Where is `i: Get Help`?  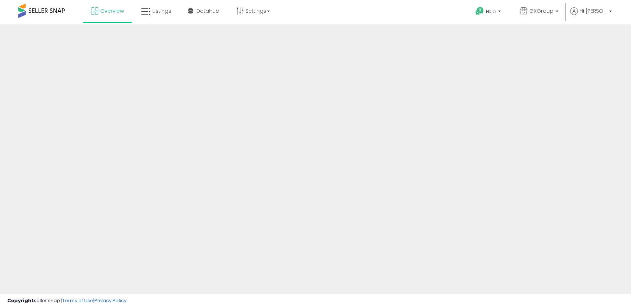
i: Get Help is located at coordinates (479, 11).